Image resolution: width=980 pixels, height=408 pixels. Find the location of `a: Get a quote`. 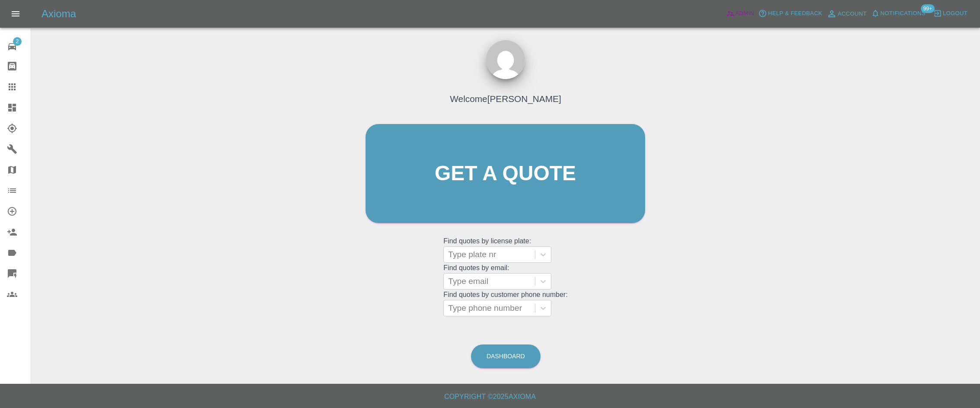

a: Get a quote is located at coordinates (505, 173).